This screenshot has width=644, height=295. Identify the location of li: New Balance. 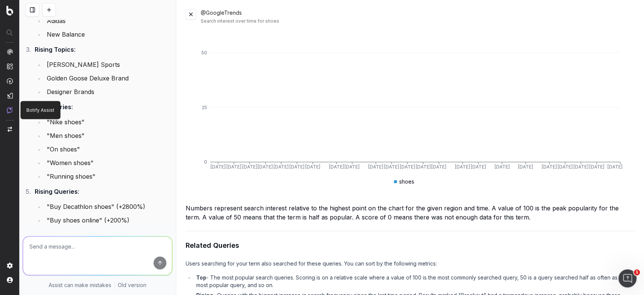
(108, 34).